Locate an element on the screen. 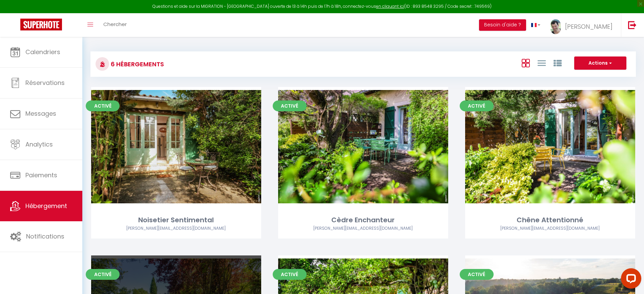  span: Notifications is located at coordinates (45, 236).